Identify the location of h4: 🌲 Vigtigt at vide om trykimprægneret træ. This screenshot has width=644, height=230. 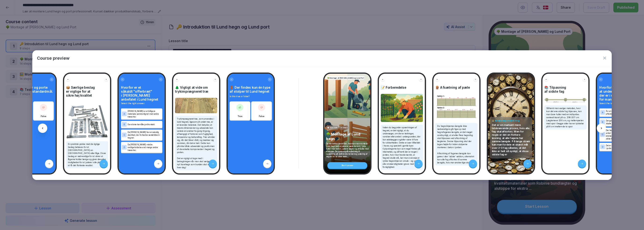
(196, 89).